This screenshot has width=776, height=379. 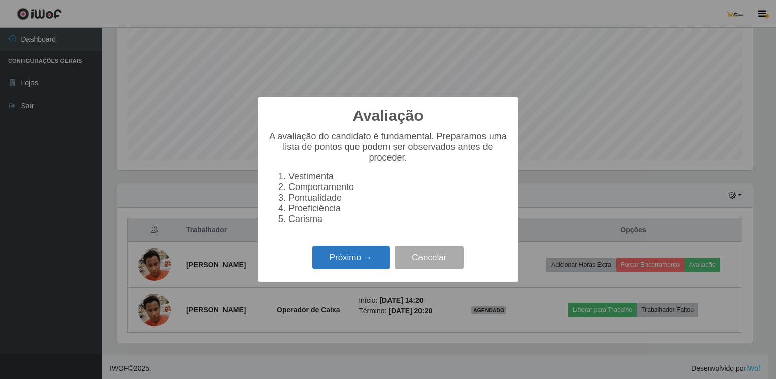 I want to click on li: Carisma, so click(x=398, y=219).